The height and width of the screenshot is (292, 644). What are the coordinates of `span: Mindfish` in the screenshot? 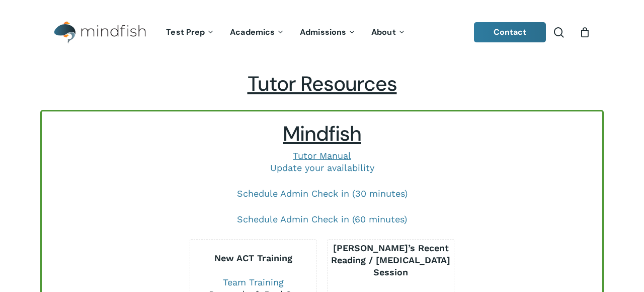 It's located at (322, 133).